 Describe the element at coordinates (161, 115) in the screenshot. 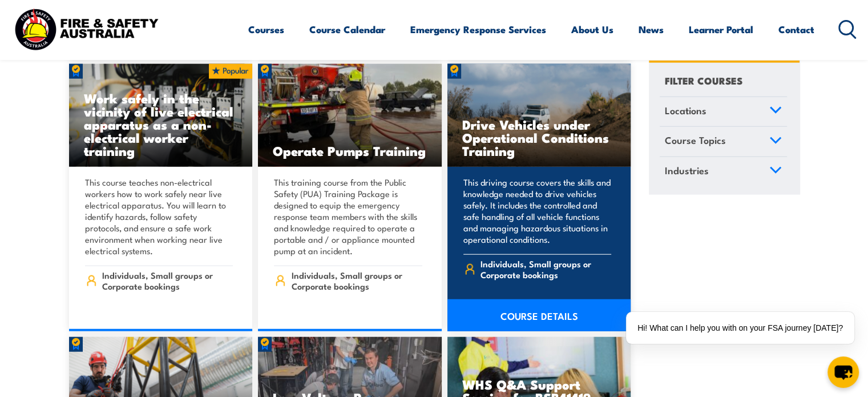

I see `a: Work safely in the vicinity of live electrical apparatus as a non-electrical worker training` at that location.